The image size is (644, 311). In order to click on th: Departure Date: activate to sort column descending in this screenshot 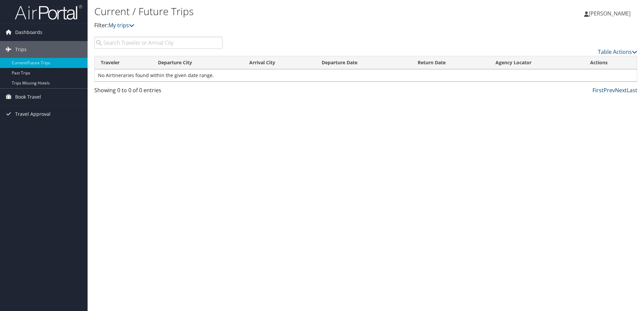, I will do `click(363, 63)`.